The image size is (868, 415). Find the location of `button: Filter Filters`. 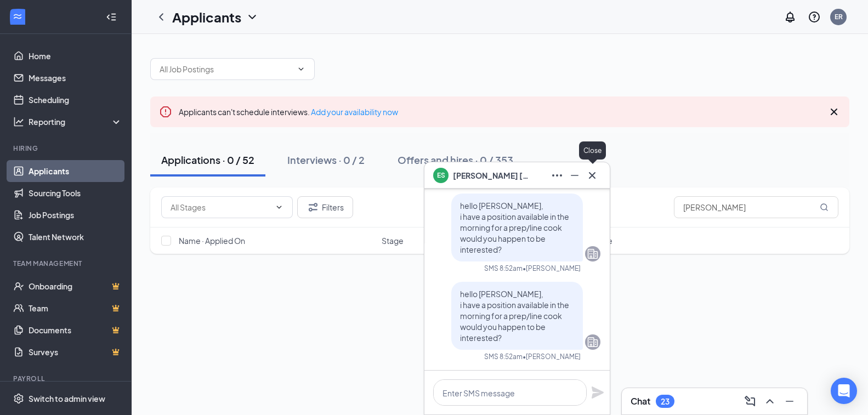

button: Filter Filters is located at coordinates (325, 207).